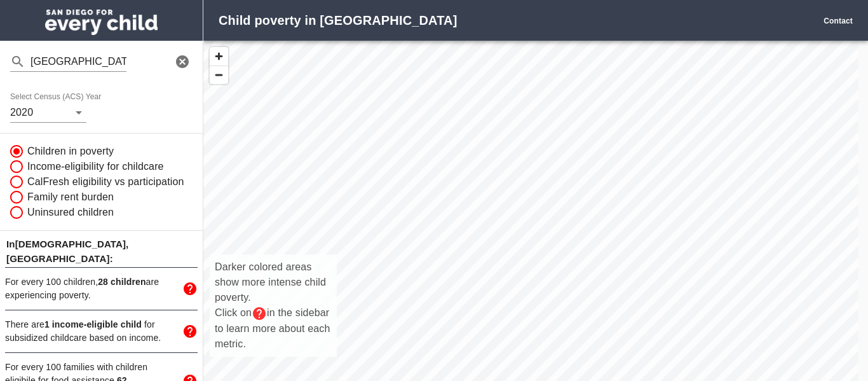 This screenshot has height=381, width=868. What do you see at coordinates (219, 56) in the screenshot?
I see `button: Zoom In` at bounding box center [219, 56].